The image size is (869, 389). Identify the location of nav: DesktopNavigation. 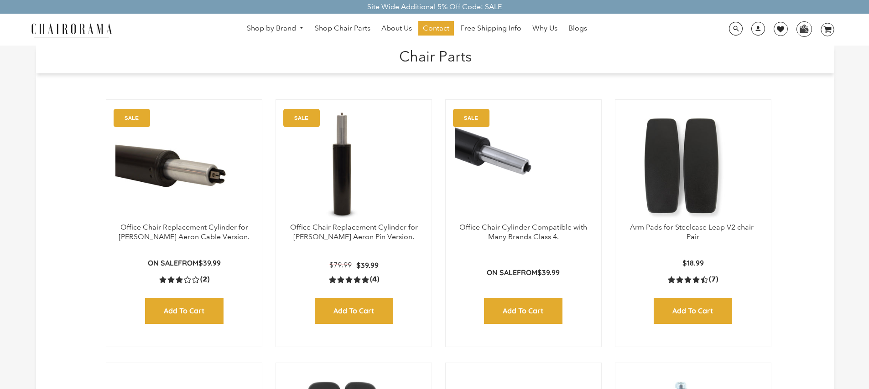
(417, 29).